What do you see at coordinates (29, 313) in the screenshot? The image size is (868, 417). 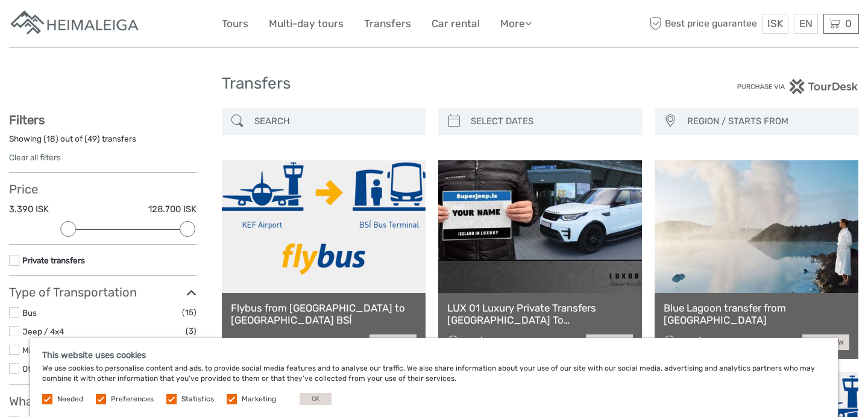 I see `a: Bus` at bounding box center [29, 313].